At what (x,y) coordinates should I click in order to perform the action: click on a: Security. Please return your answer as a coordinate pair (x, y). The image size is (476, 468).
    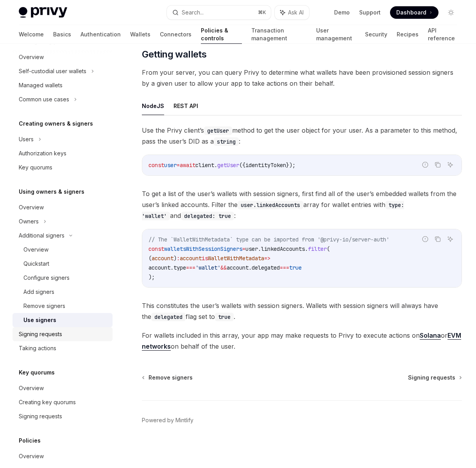
    Looking at the image, I should click on (376, 35).